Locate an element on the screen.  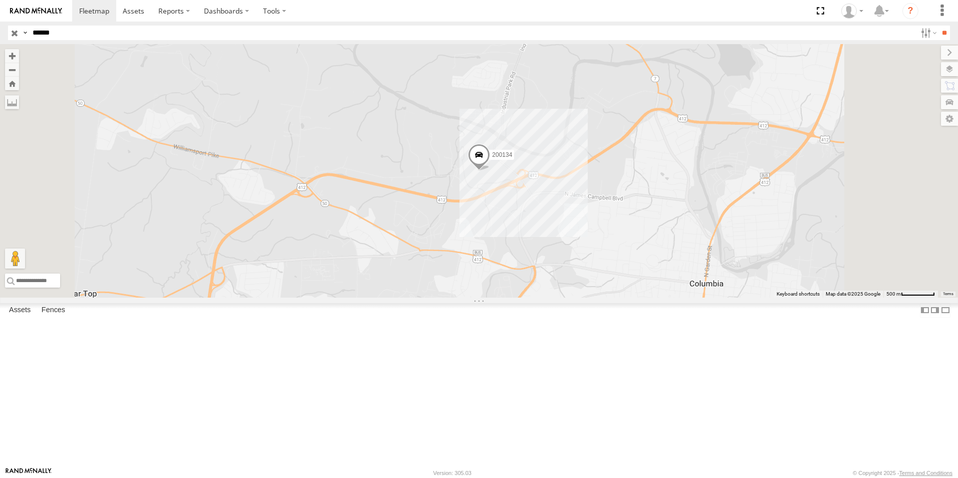
label: Measure is located at coordinates (12, 102).